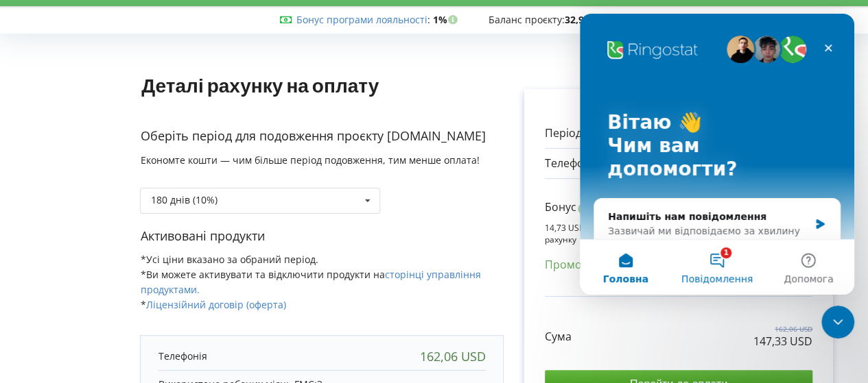 This screenshot has height=383, width=868. Describe the element at coordinates (137, 144) in the screenshot. I see `p: Чим вам допомогти?` at that location.